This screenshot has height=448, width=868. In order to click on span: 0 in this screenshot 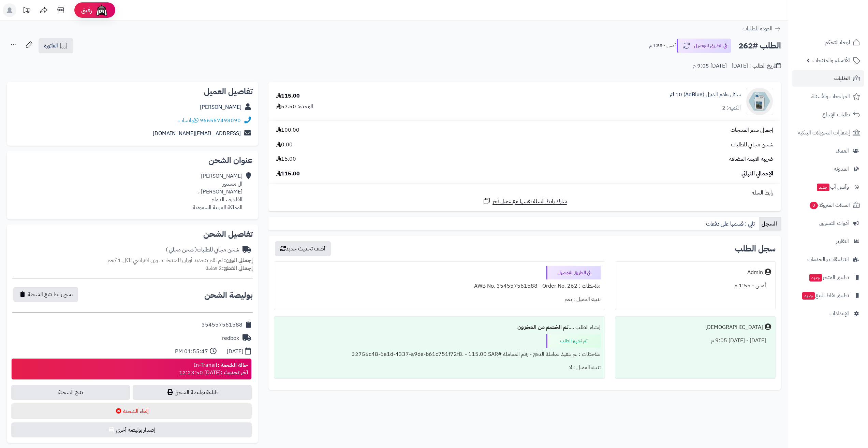, I will do `click(814, 205)`.